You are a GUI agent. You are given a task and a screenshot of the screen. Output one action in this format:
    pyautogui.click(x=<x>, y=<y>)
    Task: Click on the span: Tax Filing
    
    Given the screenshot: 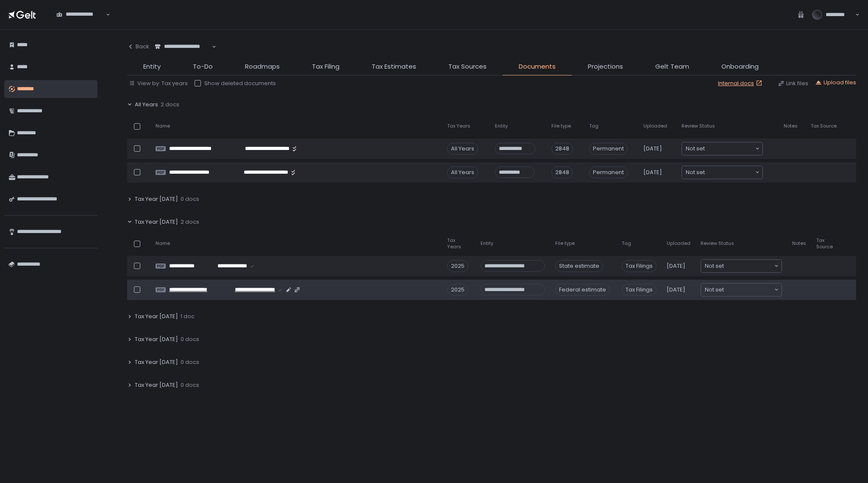 What is the action you would take?
    pyautogui.click(x=325, y=66)
    